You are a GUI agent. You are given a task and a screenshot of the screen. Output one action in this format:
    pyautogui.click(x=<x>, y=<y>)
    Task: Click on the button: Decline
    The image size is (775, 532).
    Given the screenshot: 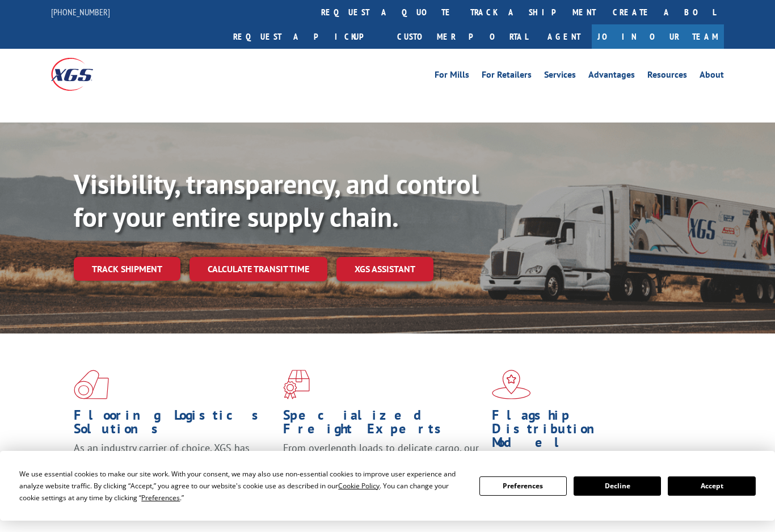 What is the action you would take?
    pyautogui.click(x=617, y=486)
    